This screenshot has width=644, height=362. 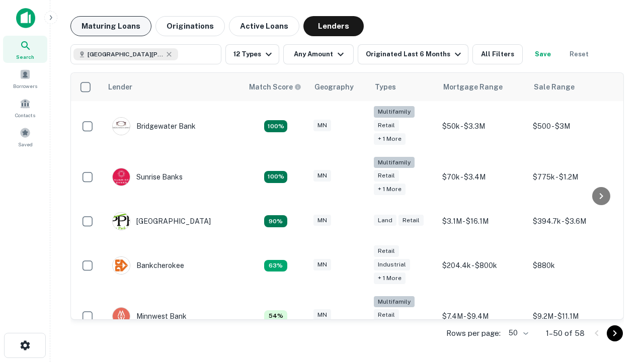 What do you see at coordinates (276, 177) in the screenshot?
I see `div: Matching Properties: 14, hasApolloMatch: undefined` at bounding box center [276, 177].